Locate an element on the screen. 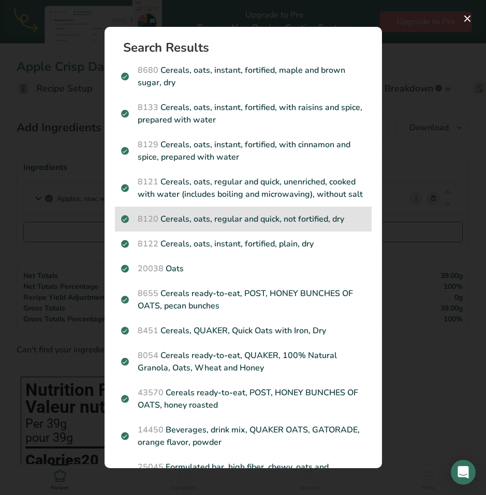  p: Oats is located at coordinates (243, 269).